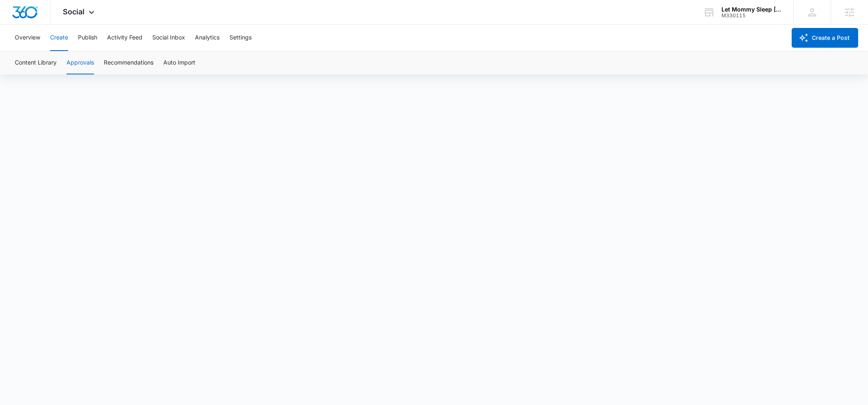 The image size is (868, 405). I want to click on button: Create, so click(59, 38).